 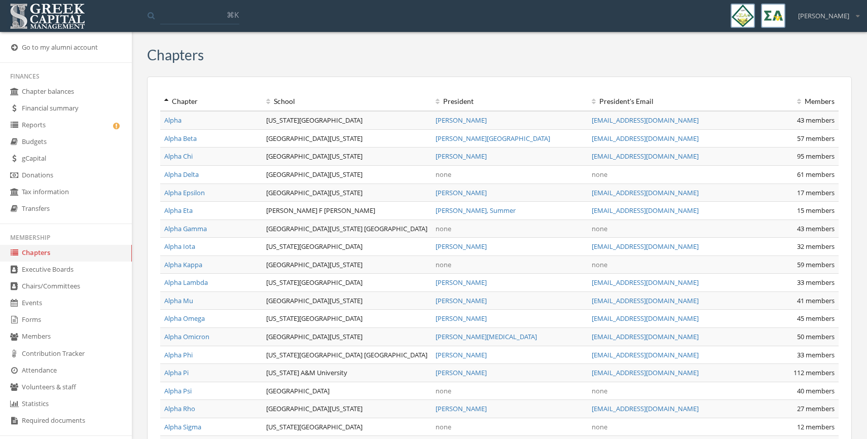 I want to click on h3: Chapters, so click(x=175, y=55).